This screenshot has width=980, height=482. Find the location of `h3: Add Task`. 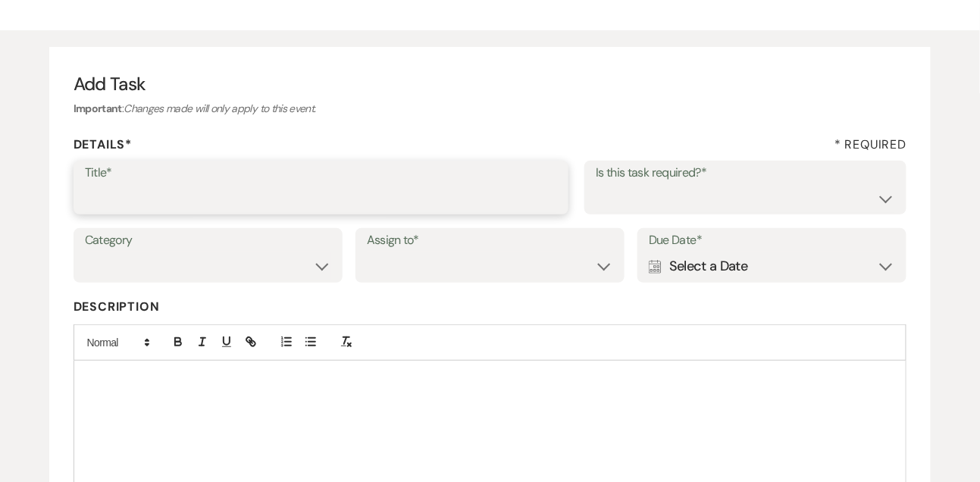

h3: Add Task is located at coordinates (490, 84).